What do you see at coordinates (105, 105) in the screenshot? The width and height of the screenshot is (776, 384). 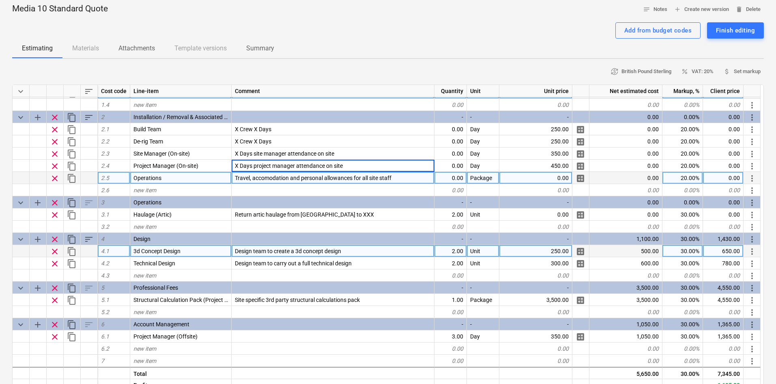 I see `span: 1.4` at bounding box center [105, 105].